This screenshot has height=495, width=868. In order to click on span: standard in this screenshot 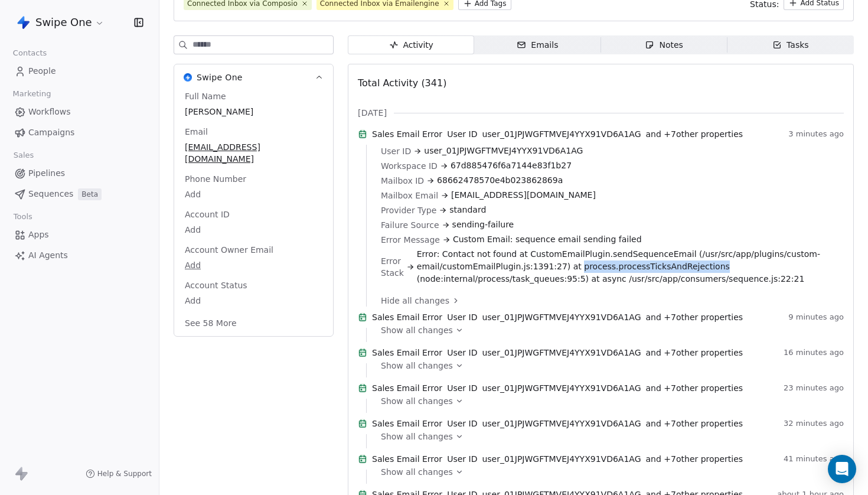, I will do `click(467, 209)`.